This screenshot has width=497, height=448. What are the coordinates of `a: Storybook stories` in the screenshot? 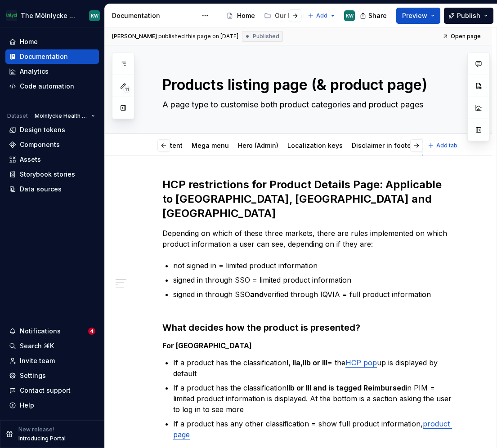 It's located at (52, 174).